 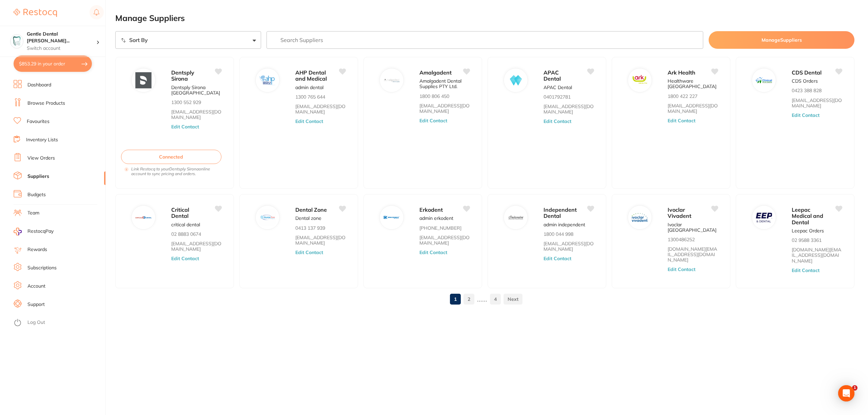 I want to click on img: CDS Dental, so click(x=764, y=81).